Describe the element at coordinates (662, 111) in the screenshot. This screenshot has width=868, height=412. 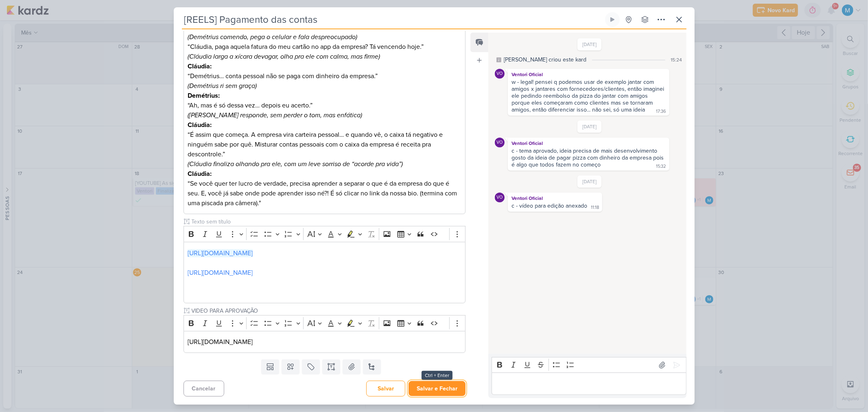
I see `div: 17:36` at that location.